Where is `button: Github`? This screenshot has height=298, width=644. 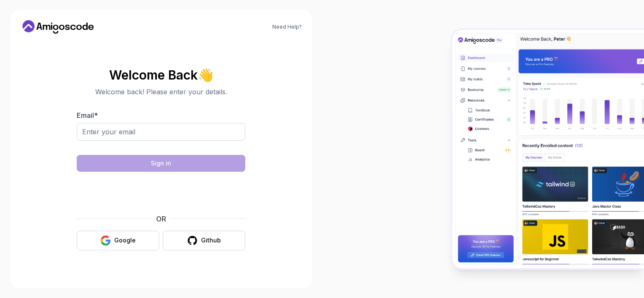
button: Github is located at coordinates (204, 241).